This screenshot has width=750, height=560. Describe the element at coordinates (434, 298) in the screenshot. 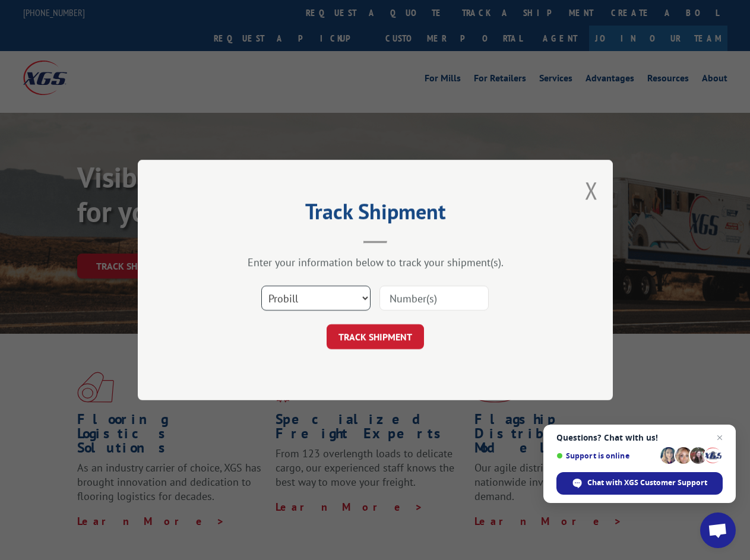

I see `input: Number(s)` at that location.